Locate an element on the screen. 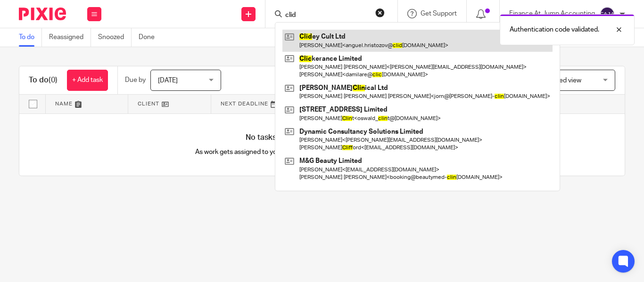 The image size is (644, 282). h4: No tasks for now. Relax and enjoy your day! is located at coordinates (322, 137).